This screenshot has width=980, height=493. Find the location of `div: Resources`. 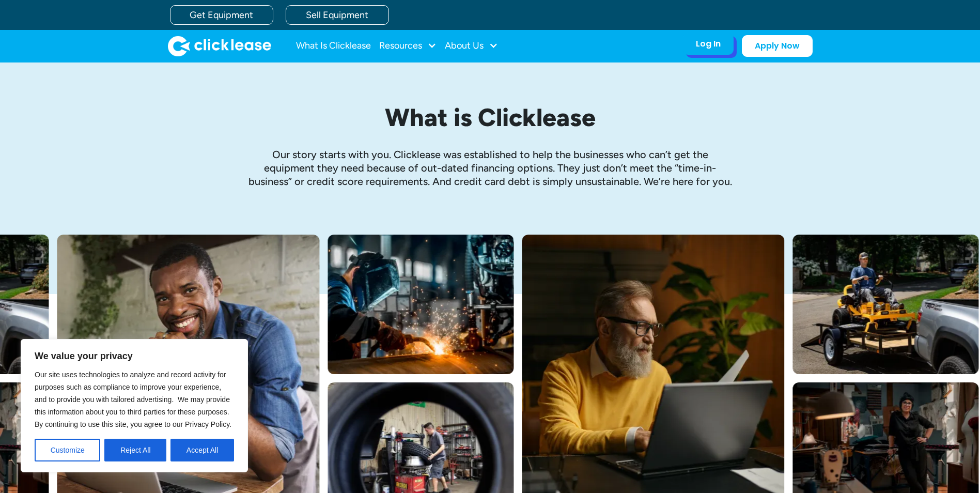

div: Resources is located at coordinates (408, 46).